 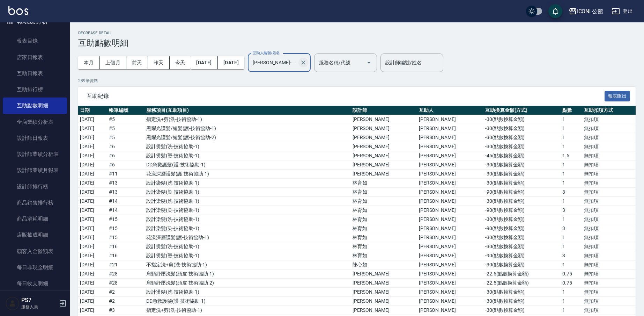 I want to click on td: 不指定洗+剪 ( 洗-技術協助-1 ), so click(x=248, y=265).